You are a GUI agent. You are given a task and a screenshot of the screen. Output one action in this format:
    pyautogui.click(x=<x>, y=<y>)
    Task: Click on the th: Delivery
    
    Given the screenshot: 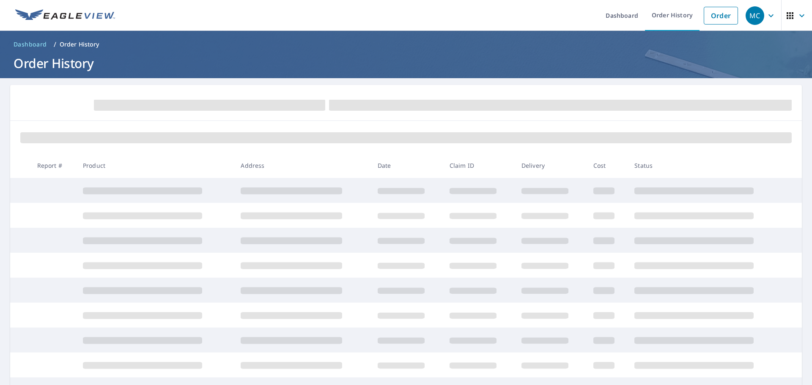 What is the action you would take?
    pyautogui.click(x=550, y=165)
    